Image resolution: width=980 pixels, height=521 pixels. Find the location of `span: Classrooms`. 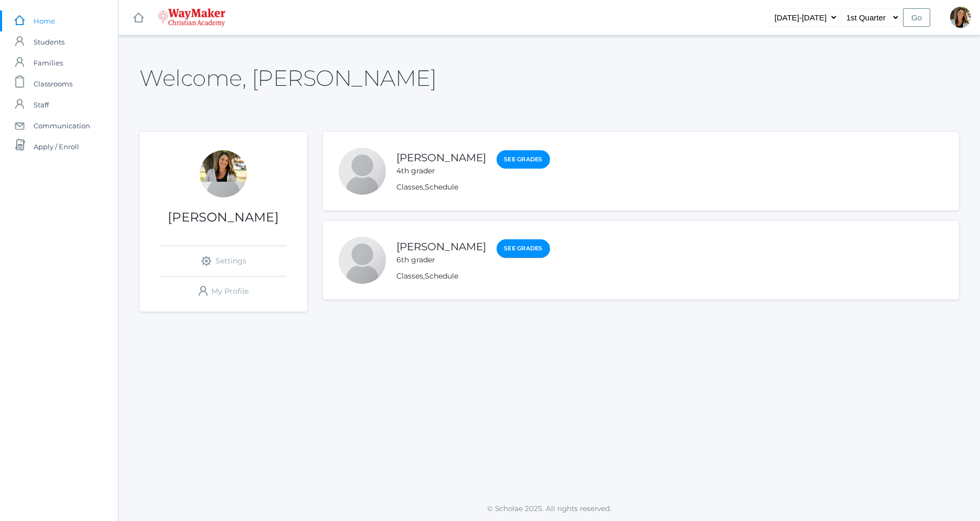

span: Classrooms is located at coordinates (53, 84).